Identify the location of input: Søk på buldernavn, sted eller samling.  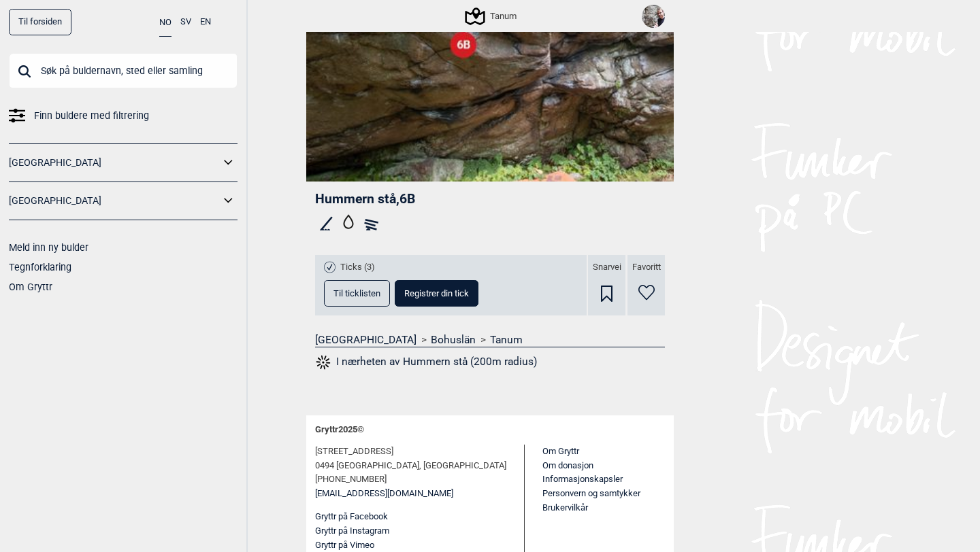
(123, 70).